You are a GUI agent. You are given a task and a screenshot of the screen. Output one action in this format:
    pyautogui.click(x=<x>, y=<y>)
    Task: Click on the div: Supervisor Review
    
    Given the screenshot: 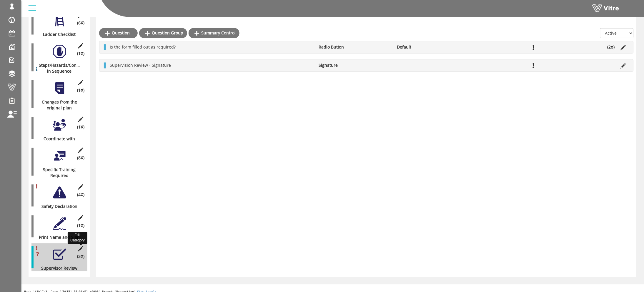 What is the action you would take?
    pyautogui.click(x=57, y=269)
    